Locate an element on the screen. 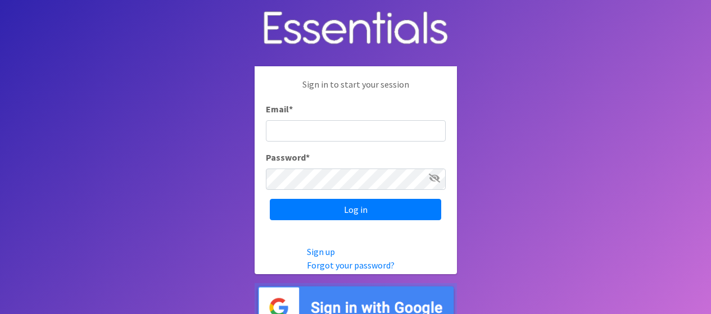  p: Sign in to start your session is located at coordinates (356, 90).